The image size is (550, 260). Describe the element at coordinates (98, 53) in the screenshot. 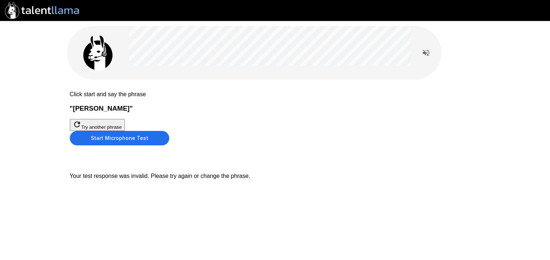

I see `img: llama_clean.png` at that location.